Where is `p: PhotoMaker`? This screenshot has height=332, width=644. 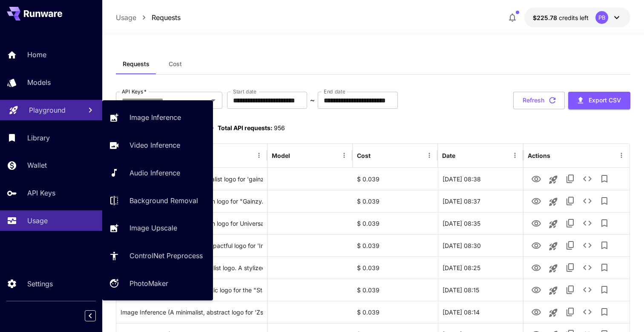 p: PhotoMaker is located at coordinates (149, 283).